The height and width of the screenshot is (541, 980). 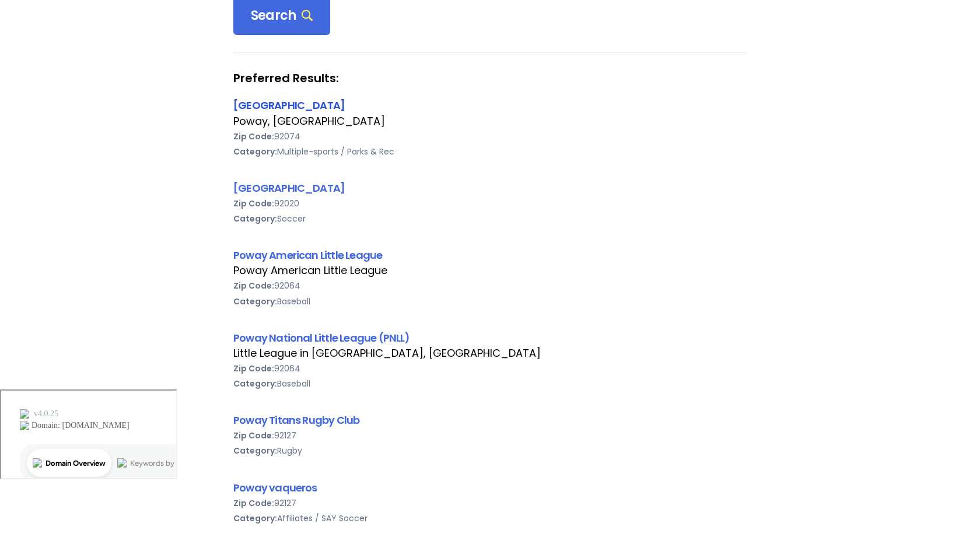 What do you see at coordinates (162, 72) in the screenshot?
I see `div: Keywords by Traffic` at bounding box center [162, 72].